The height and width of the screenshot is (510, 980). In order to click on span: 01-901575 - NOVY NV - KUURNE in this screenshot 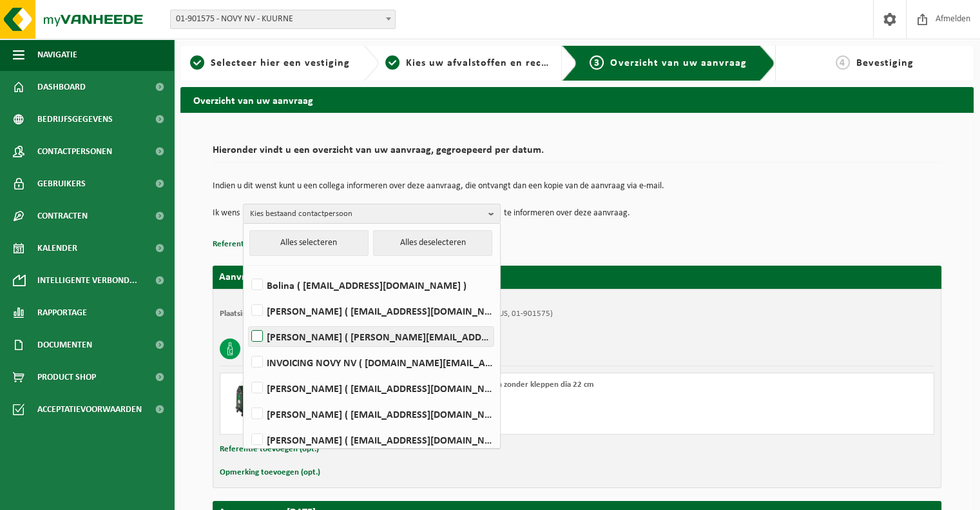, I will do `click(283, 19)`.